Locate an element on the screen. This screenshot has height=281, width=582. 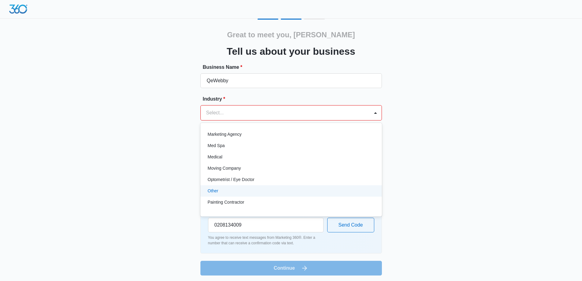
h3: Tell us about your business is located at coordinates (291, 51).